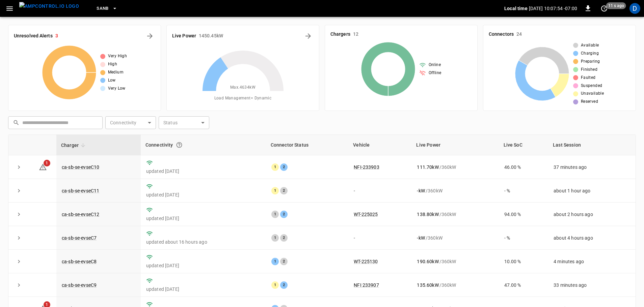 The image size is (644, 307). Describe the element at coordinates (523, 167) in the screenshot. I see `td: 46.00 %` at that location.